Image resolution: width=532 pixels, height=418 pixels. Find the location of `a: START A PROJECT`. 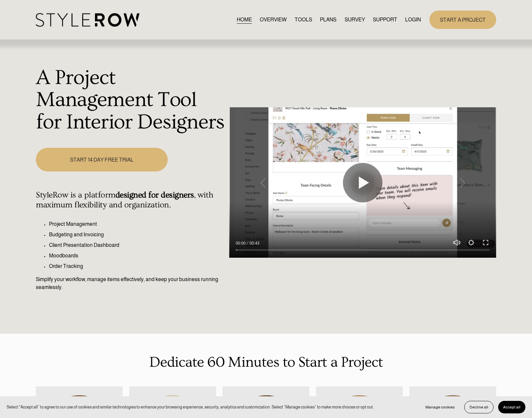

a: START A PROJECT is located at coordinates (462, 19).